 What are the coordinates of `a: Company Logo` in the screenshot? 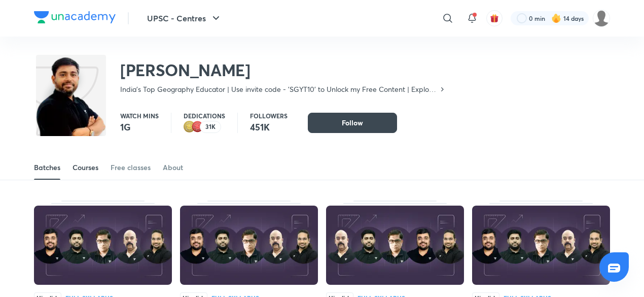 It's located at (74, 18).